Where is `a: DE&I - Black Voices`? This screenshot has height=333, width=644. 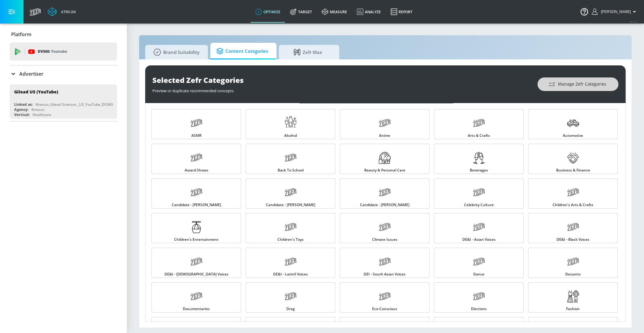
a: DE&I - Black Voices is located at coordinates (573, 228).